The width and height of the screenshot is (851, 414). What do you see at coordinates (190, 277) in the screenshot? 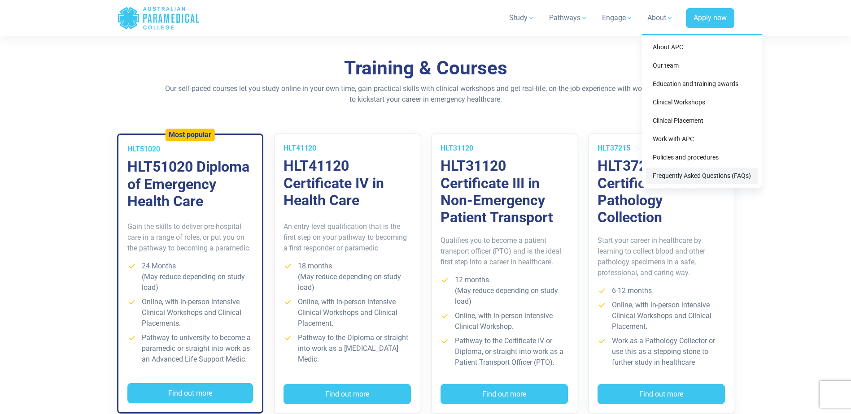
I see `li: 24 Months (May reduce depending on study load)` at bounding box center [190, 277].